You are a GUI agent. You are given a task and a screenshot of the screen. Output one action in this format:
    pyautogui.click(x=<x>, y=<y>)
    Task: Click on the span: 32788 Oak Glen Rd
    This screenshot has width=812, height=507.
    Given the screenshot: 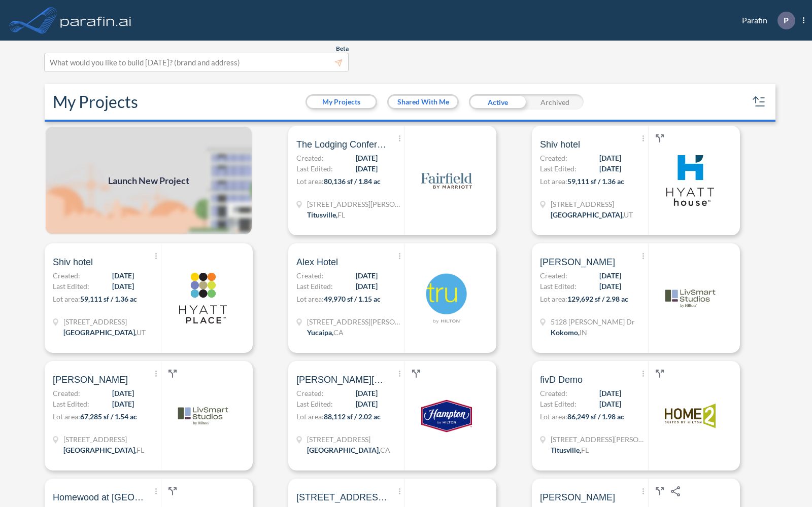 What is the action you would take?
    pyautogui.click(x=355, y=322)
    